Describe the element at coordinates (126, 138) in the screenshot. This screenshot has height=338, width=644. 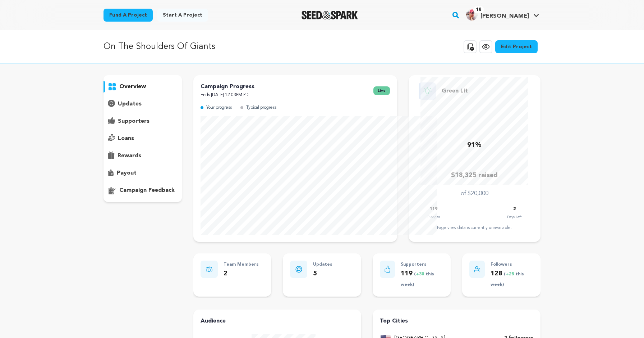
I see `p: loans` at that location.